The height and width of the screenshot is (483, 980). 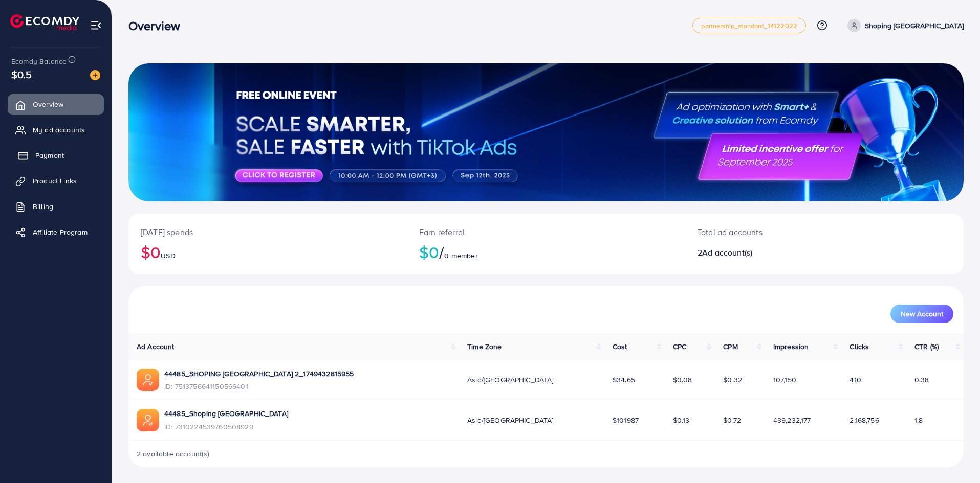 I want to click on span: Payment, so click(x=50, y=155).